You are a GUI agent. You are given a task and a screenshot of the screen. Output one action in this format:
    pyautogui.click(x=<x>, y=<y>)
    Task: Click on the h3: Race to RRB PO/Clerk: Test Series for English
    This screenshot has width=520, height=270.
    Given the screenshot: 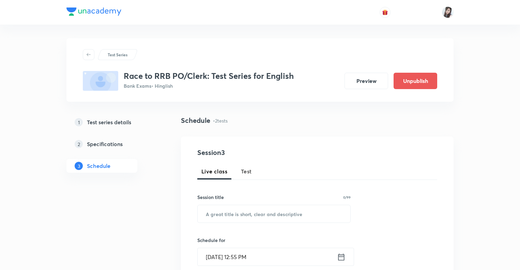 What is the action you would take?
    pyautogui.click(x=209, y=76)
    